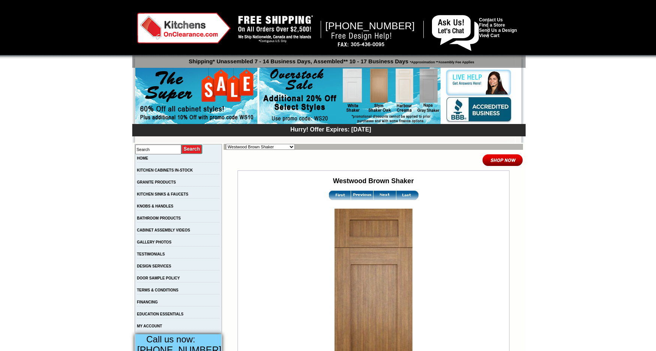 Image resolution: width=656 pixels, height=351 pixels. What do you see at coordinates (151, 254) in the screenshot?
I see `a: TESTIMONIALS` at bounding box center [151, 254].